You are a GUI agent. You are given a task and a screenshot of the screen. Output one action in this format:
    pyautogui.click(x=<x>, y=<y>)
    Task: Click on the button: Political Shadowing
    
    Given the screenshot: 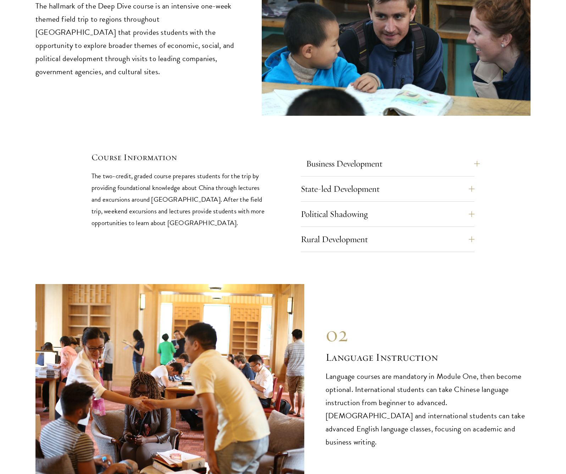 What is the action you would take?
    pyautogui.click(x=388, y=214)
    